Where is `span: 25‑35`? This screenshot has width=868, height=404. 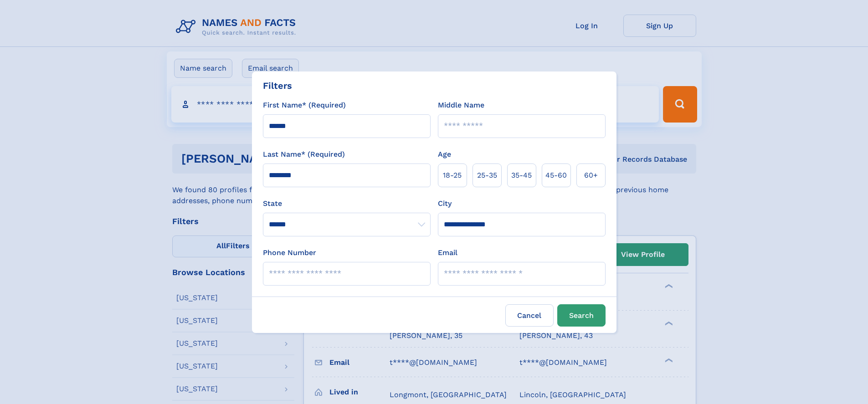
span: 25‑35 is located at coordinates (487, 175).